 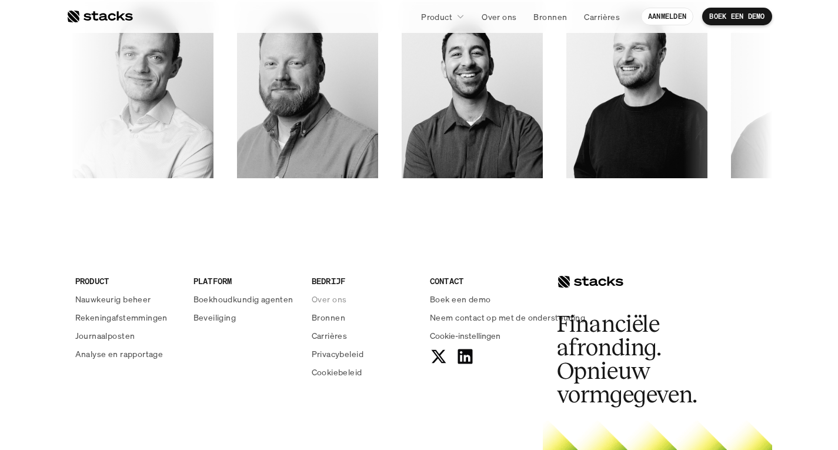 I want to click on button: Cookie-trigger, so click(x=465, y=335).